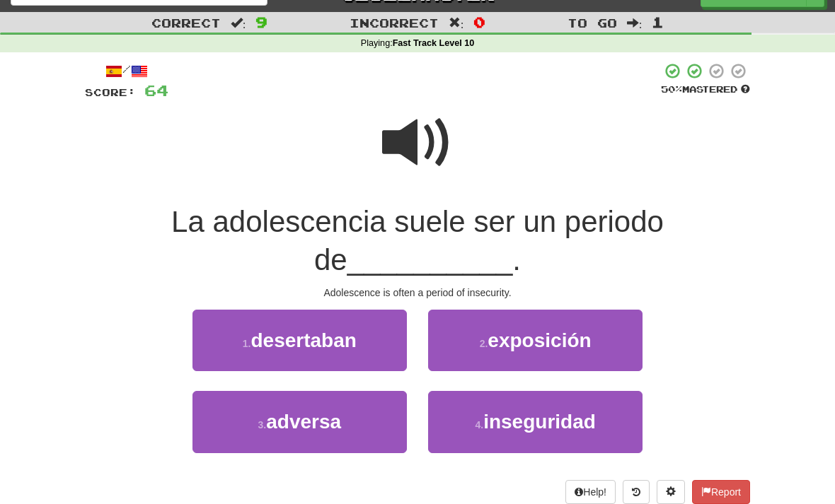 The width and height of the screenshot is (835, 504). I want to click on span: Correct, so click(186, 23).